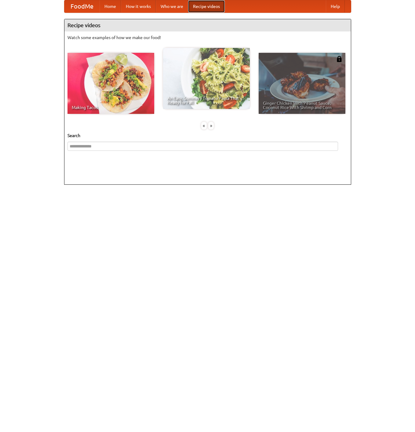  What do you see at coordinates (138, 6) in the screenshot?
I see `a: How it works` at bounding box center [138, 6].